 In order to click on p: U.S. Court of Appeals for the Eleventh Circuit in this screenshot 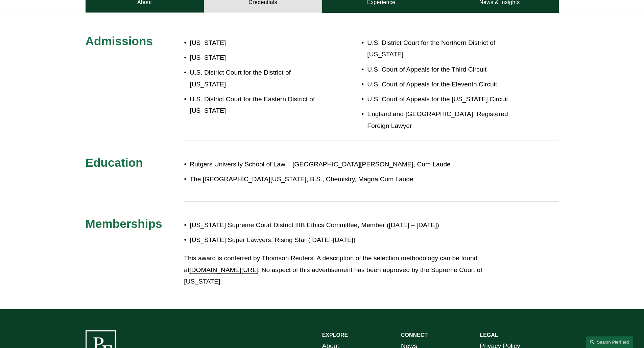, I will do `click(443, 85)`.